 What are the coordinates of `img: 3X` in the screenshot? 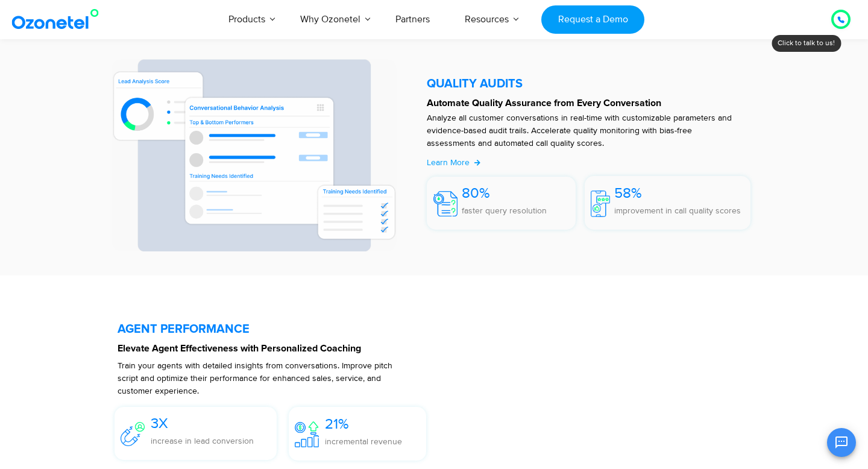 It's located at (132, 434).